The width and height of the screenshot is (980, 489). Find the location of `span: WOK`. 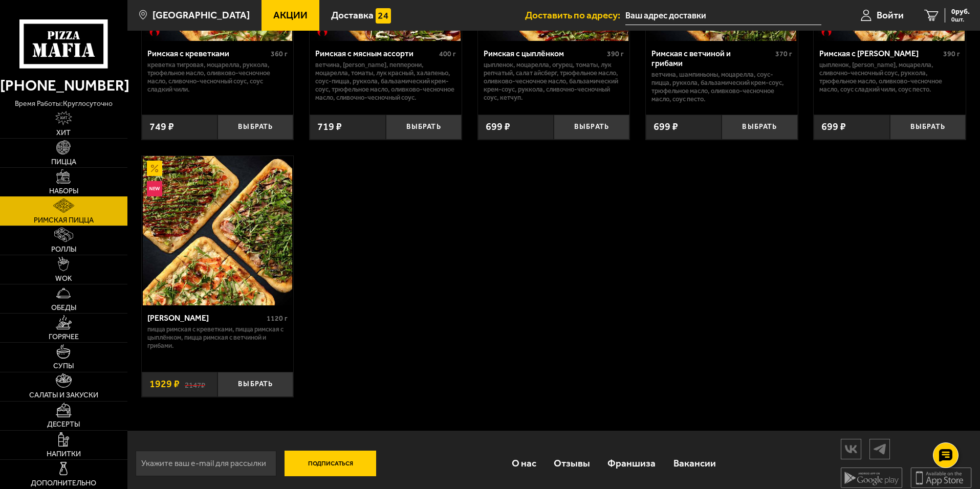

span: WOK is located at coordinates (63, 279).